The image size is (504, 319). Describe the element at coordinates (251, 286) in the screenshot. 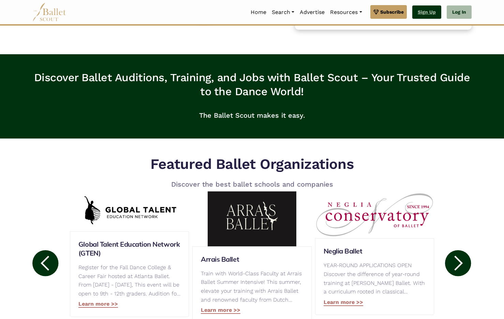

I see `p: Train with World-Class Faculty at Arrais Ballet Summer Intensive! This summer, elevate your train...` at that location.